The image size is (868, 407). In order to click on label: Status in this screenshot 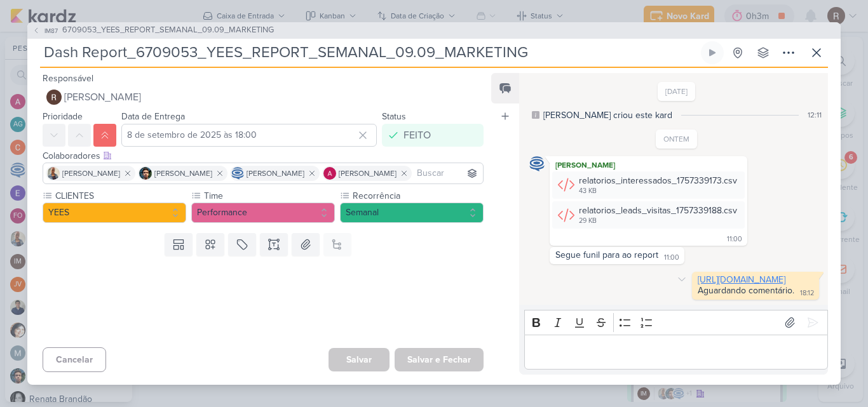, I will do `click(394, 117)`.